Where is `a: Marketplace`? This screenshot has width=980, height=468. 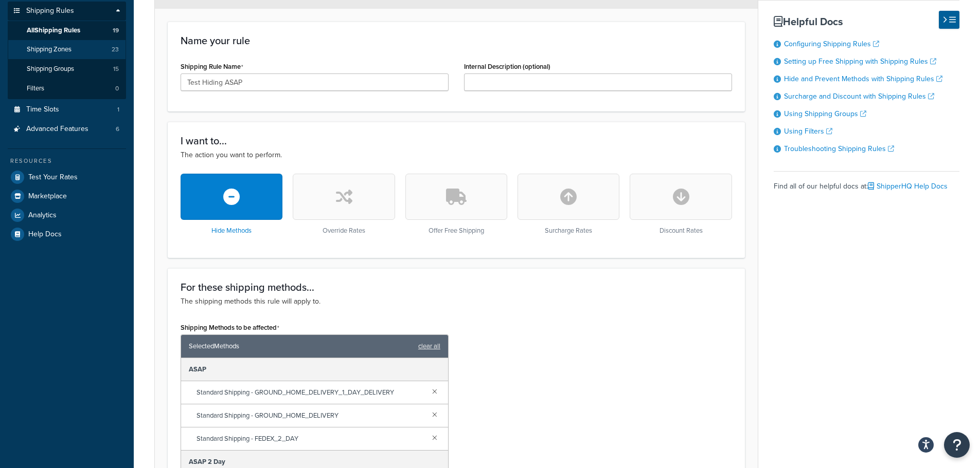 a: Marketplace is located at coordinates (67, 197).